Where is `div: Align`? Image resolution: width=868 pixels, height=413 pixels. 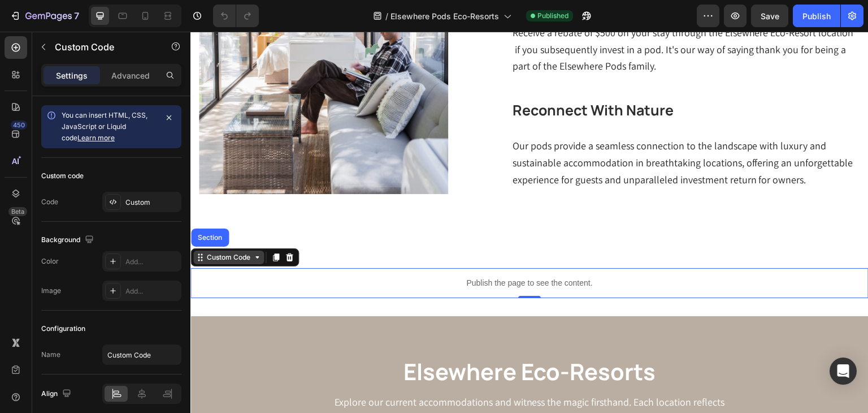 div: Align is located at coordinates (57, 394).